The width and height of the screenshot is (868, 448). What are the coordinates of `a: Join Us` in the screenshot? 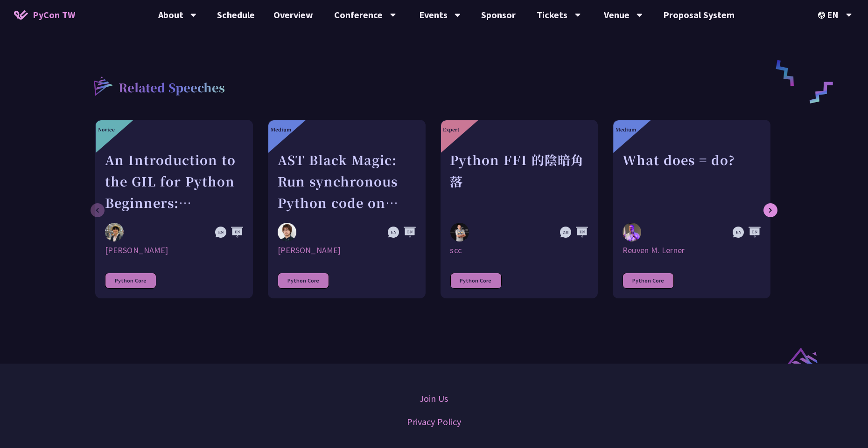 It's located at (434, 398).